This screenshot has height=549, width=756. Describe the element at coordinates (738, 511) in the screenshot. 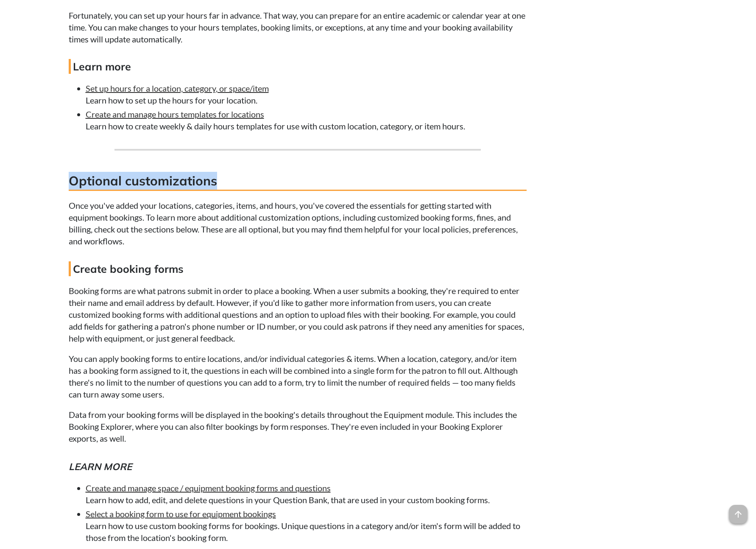

I see `a: arrow_upward` at that location.